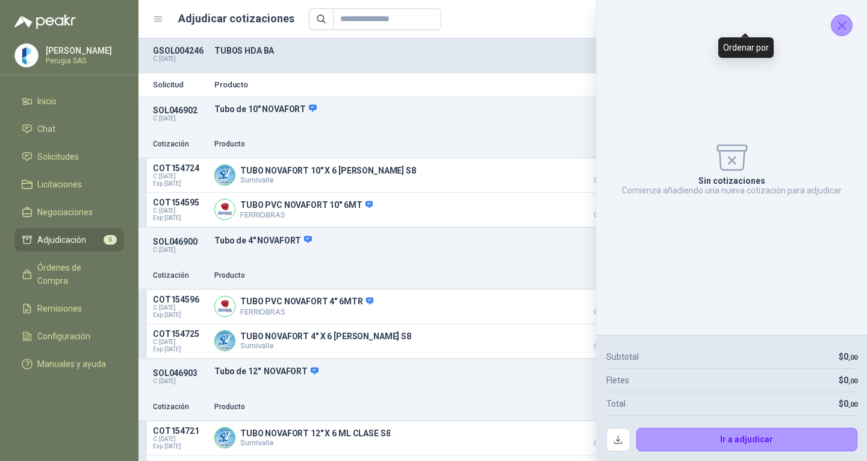 The height and width of the screenshot is (461, 867). Describe the element at coordinates (447, 51) in the screenshot. I see `p: TUBOS HDA BA` at that location.